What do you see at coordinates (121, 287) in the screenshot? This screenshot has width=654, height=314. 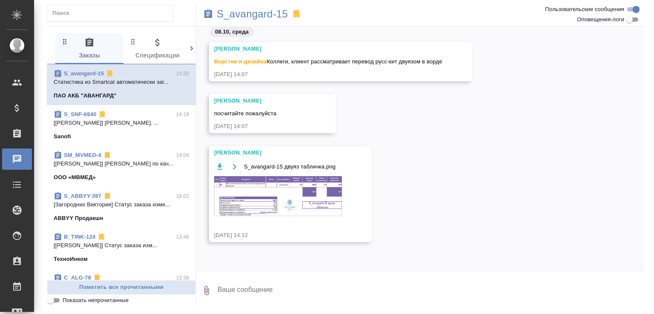 I see `button: Пометить все прочитанными` at bounding box center [121, 287].